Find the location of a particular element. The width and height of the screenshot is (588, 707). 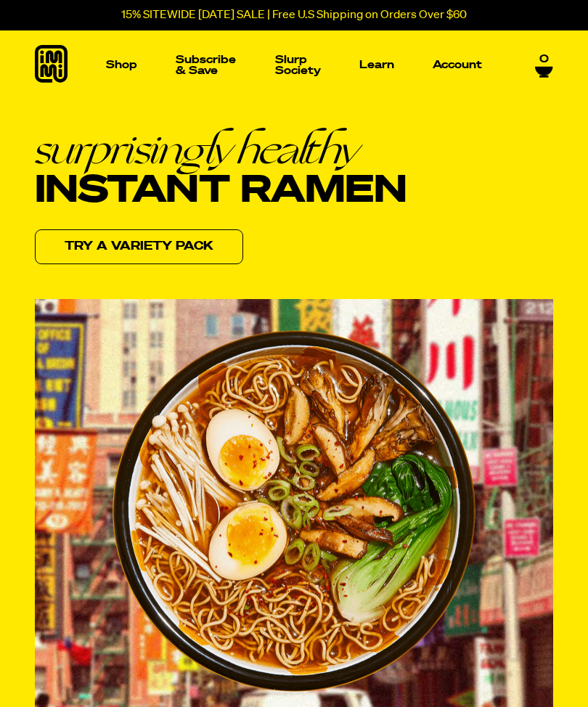

a: 0 is located at coordinates (544, 66).